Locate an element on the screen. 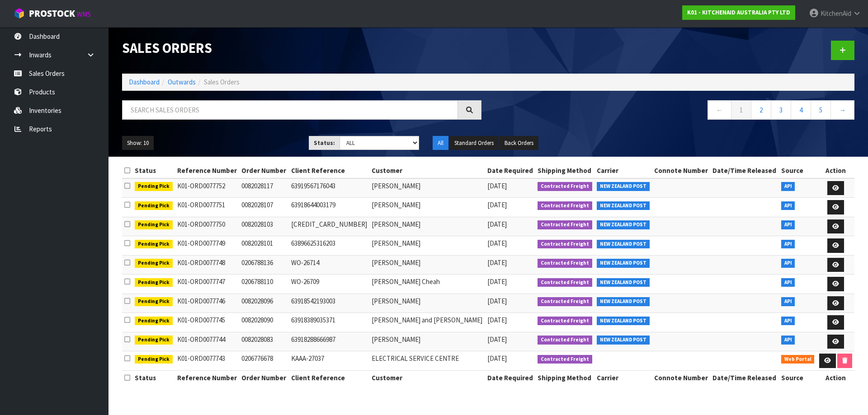 This screenshot has height=415, width=868. img: cube-alt.png is located at coordinates (19, 13).